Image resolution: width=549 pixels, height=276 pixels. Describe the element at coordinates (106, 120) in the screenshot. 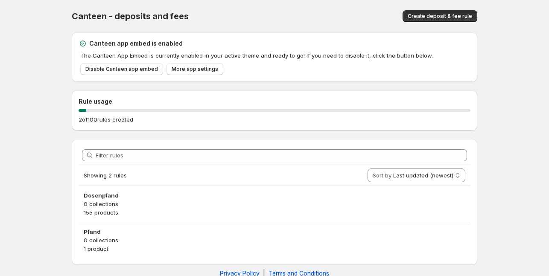

I see `p: 2 of 100 rules created` at that location.